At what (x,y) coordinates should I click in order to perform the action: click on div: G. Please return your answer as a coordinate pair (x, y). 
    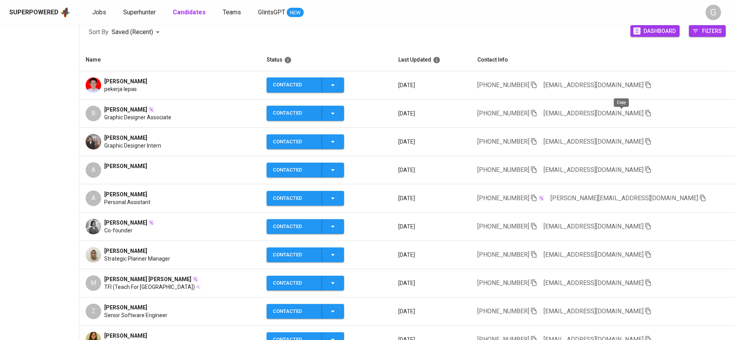
    Looking at the image, I should click on (713, 12).